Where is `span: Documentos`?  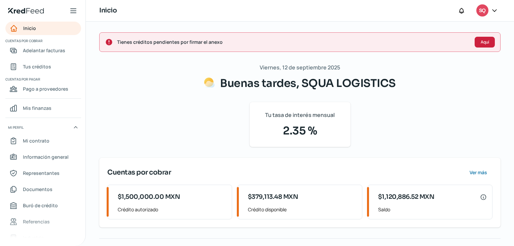 span: Documentos is located at coordinates (38, 189).